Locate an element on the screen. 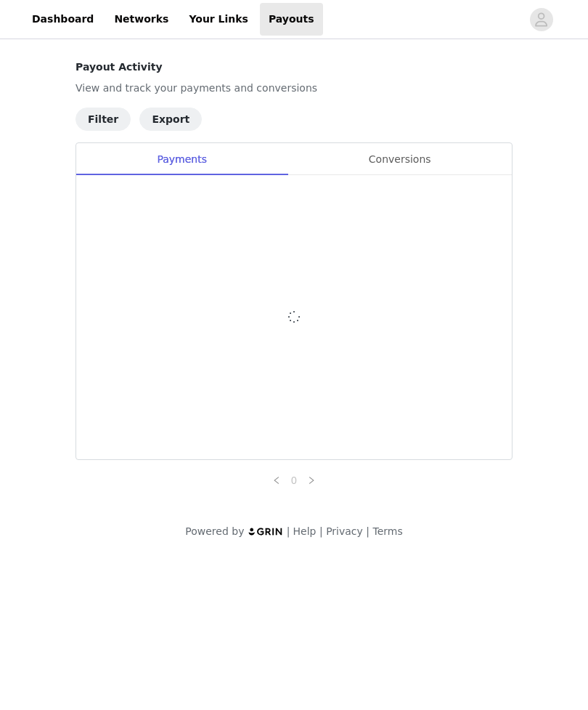 The image size is (588, 710). li: Previous Page is located at coordinates (276, 480).